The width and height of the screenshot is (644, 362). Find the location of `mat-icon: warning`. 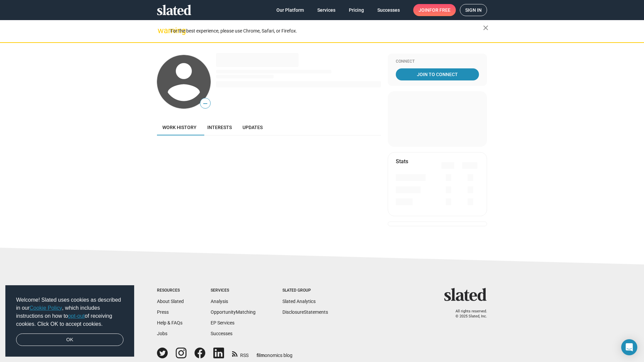

mat-icon: warning is located at coordinates (162, 30).